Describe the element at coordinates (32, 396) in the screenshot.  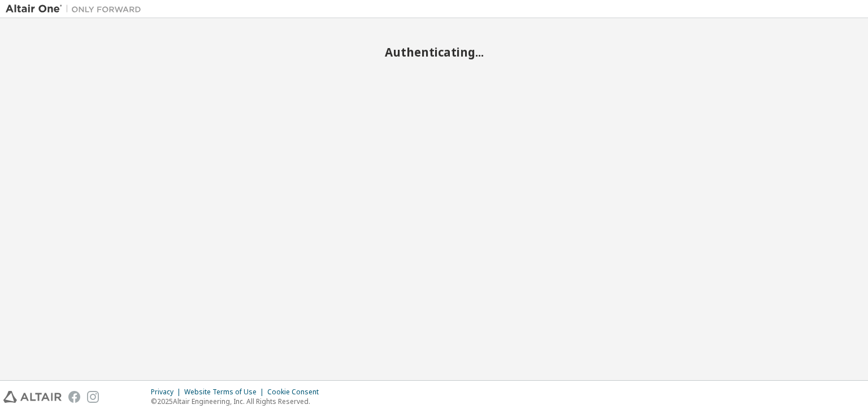
I see `img: altair_logo.svg` at that location.